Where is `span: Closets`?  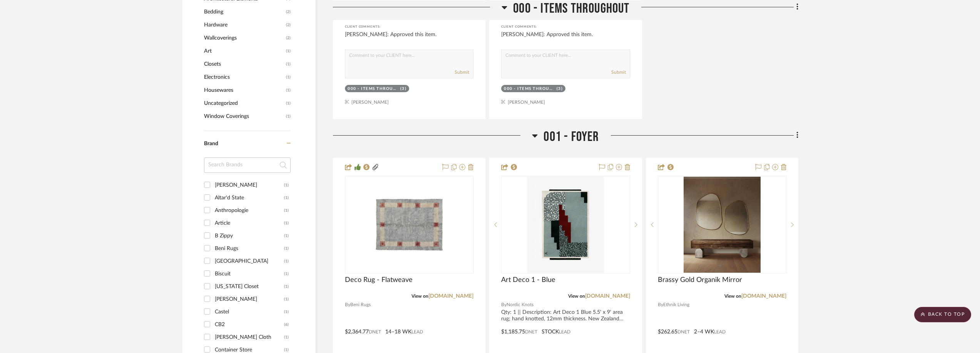
span: Closets is located at coordinates (244, 64).